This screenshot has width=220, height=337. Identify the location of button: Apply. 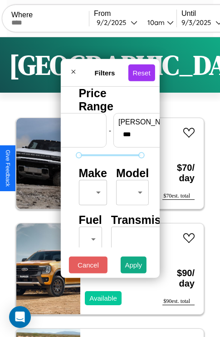
(134, 265).